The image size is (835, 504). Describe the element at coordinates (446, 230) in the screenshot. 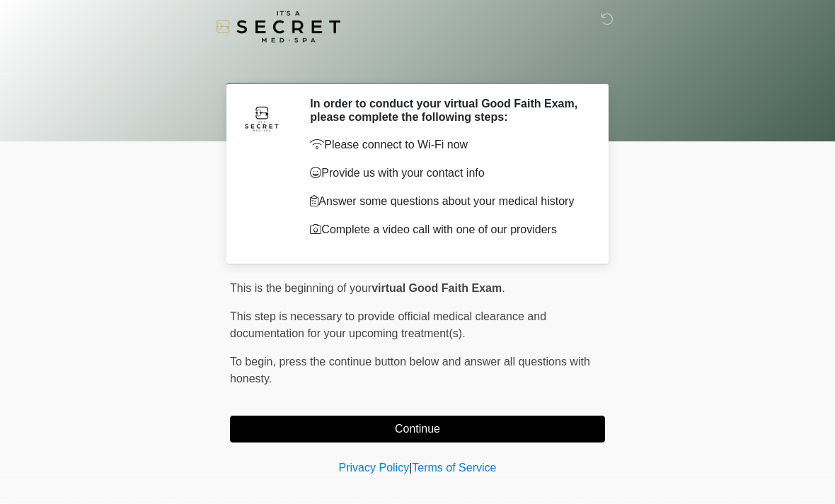

I see `p: Complete a video call with one of our providers` at that location.